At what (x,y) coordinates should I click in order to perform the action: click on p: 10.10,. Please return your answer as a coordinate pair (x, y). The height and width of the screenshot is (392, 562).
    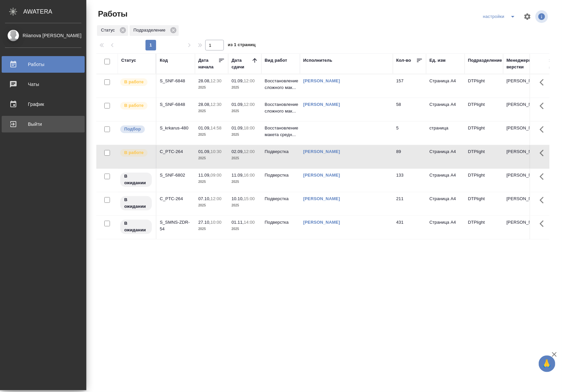
    Looking at the image, I should click on (237, 198).